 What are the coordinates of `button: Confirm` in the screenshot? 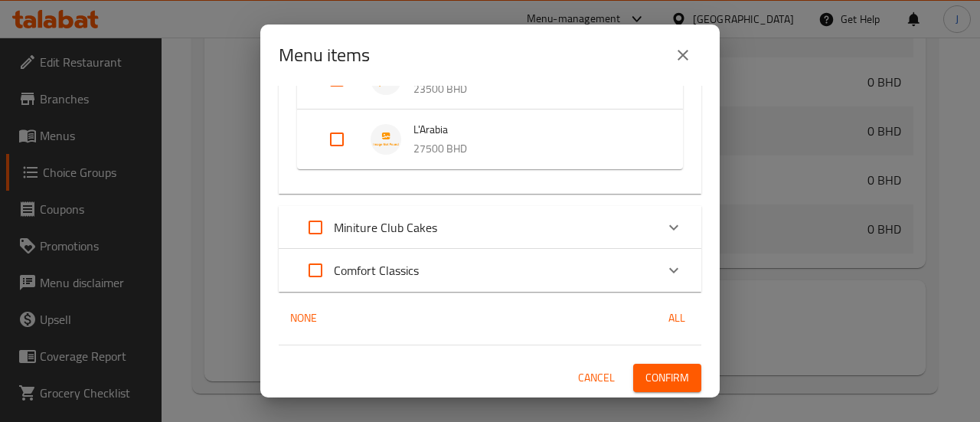 It's located at (667, 377).